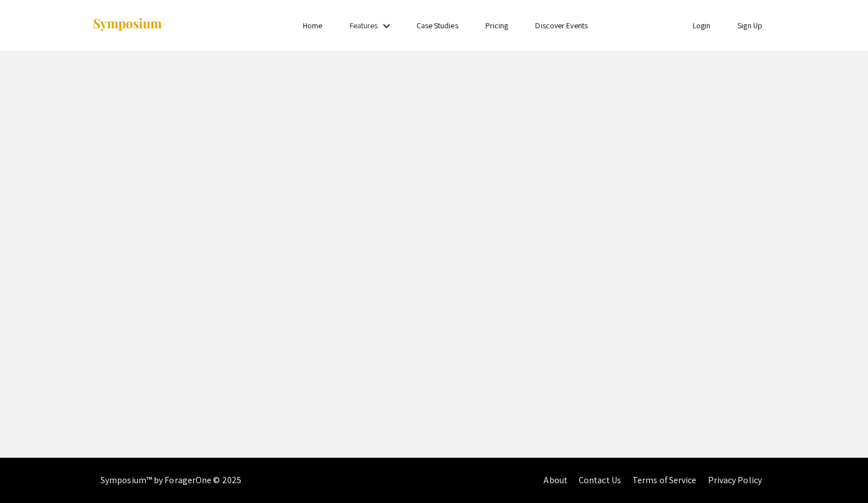 The image size is (868, 503). I want to click on a: Case Studies, so click(438, 25).